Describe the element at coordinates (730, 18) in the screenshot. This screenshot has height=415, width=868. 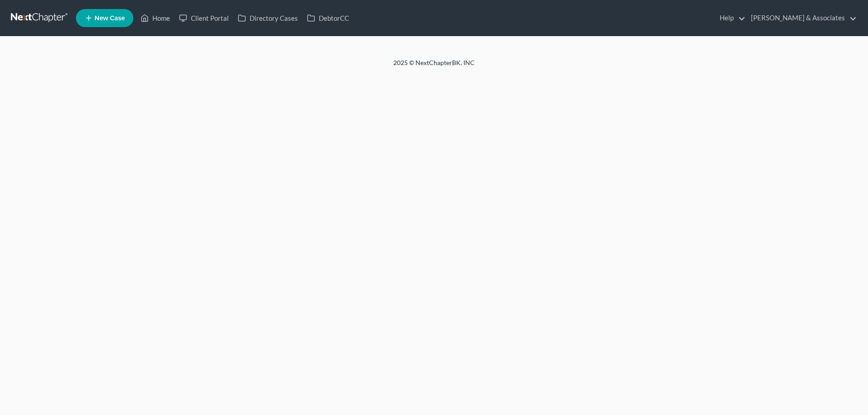
I see `a: Help` at that location.